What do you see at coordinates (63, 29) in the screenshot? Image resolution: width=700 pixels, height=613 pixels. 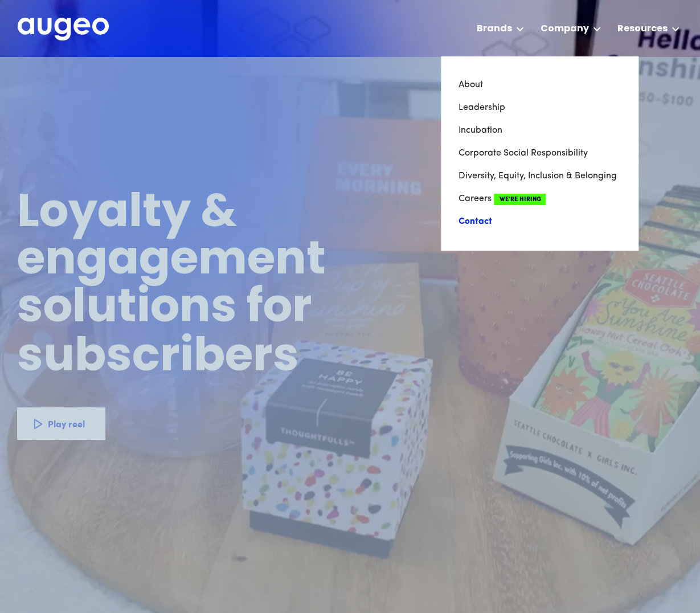 I see `img: Augeo's full logo in white.` at bounding box center [63, 29].